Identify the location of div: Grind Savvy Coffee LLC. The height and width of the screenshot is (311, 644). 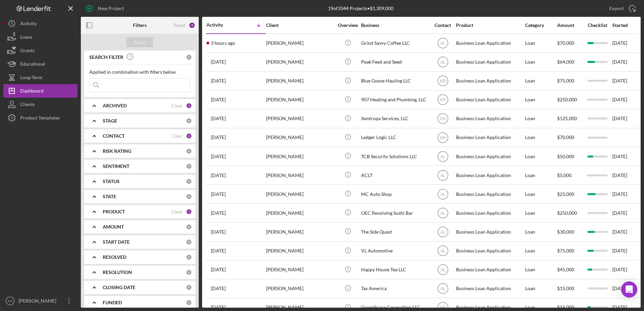
(395, 43).